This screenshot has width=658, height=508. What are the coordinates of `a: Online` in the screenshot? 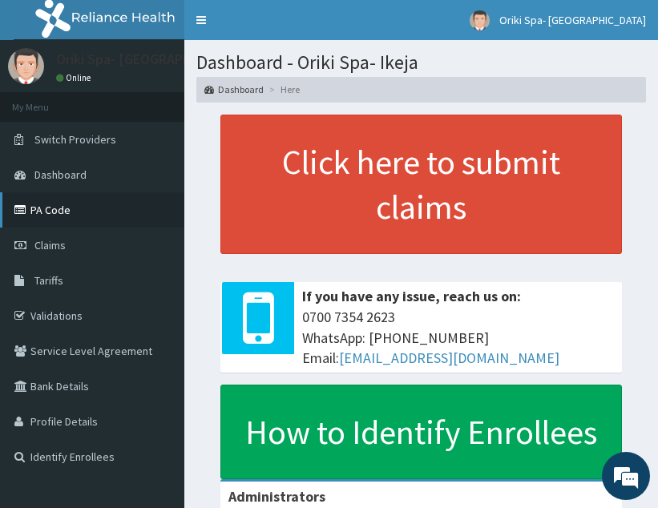 It's located at (75, 78).